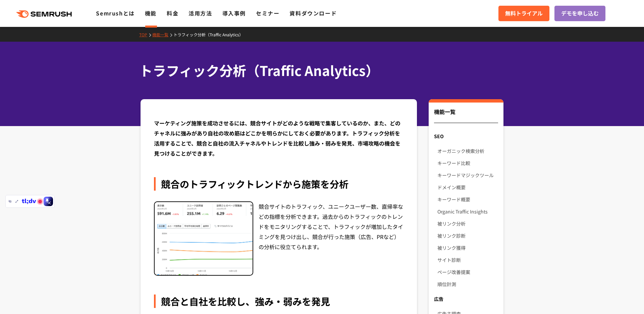 The width and height of the screenshot is (644, 314). What do you see at coordinates (313, 13) in the screenshot?
I see `a: 資料ダウンロード` at bounding box center [313, 13].